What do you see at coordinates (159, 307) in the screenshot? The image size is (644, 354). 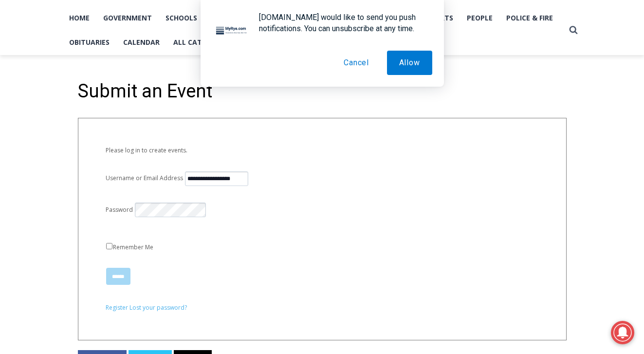 I see `a: Lost your password?` at bounding box center [159, 307].